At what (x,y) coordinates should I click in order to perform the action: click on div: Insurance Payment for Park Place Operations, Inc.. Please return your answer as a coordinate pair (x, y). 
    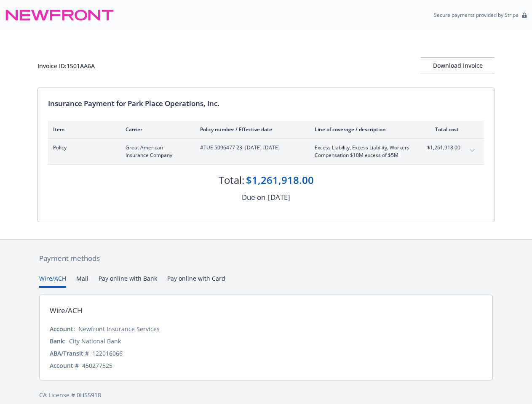
    Looking at the image, I should click on (266, 103).